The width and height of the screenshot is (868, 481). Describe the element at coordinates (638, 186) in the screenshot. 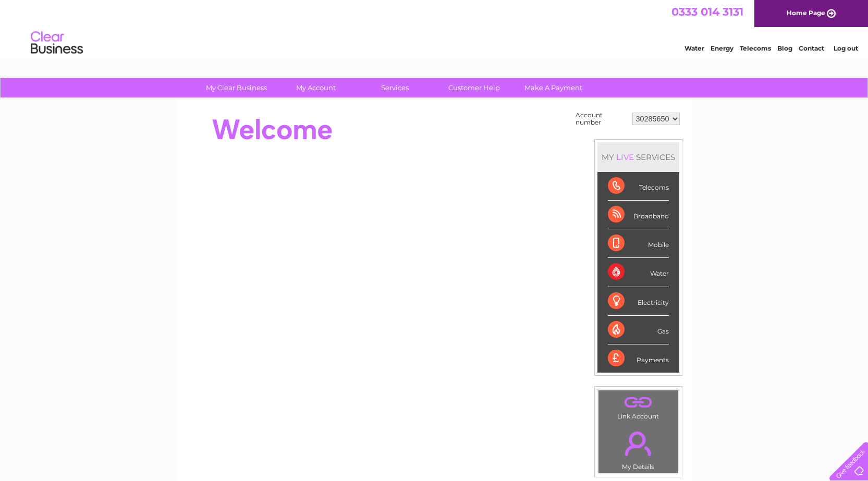

I see `div: Telecoms` at that location.